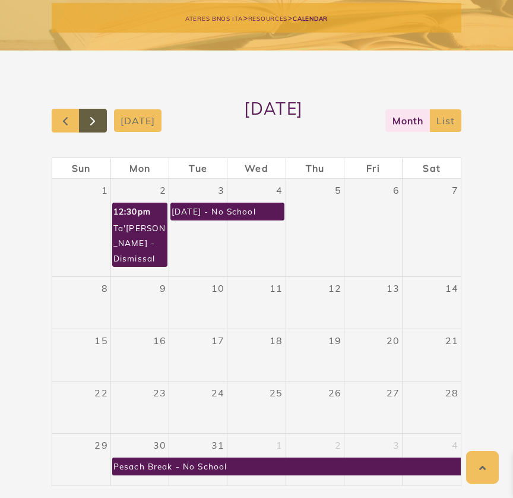  I want to click on a: Resources, so click(268, 18).